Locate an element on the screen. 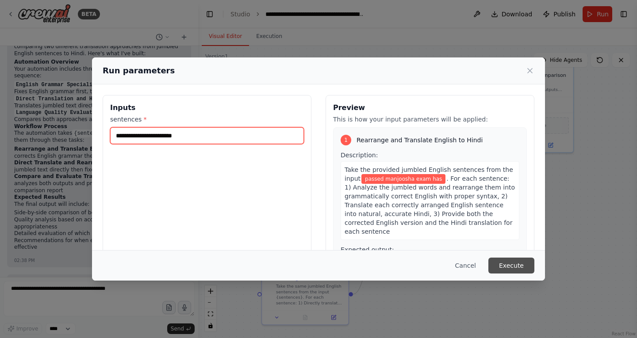 The width and height of the screenshot is (637, 338). span: Description: is located at coordinates (359, 155).